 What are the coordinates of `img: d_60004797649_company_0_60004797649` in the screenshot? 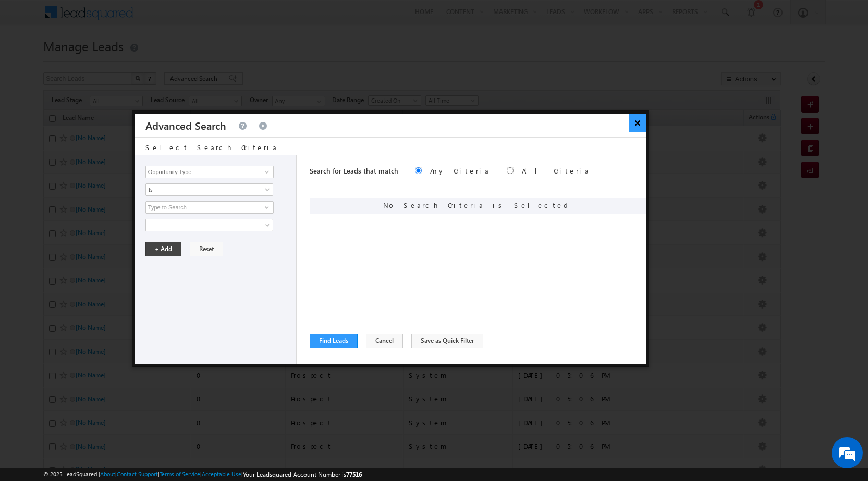 It's located at (31, 61).